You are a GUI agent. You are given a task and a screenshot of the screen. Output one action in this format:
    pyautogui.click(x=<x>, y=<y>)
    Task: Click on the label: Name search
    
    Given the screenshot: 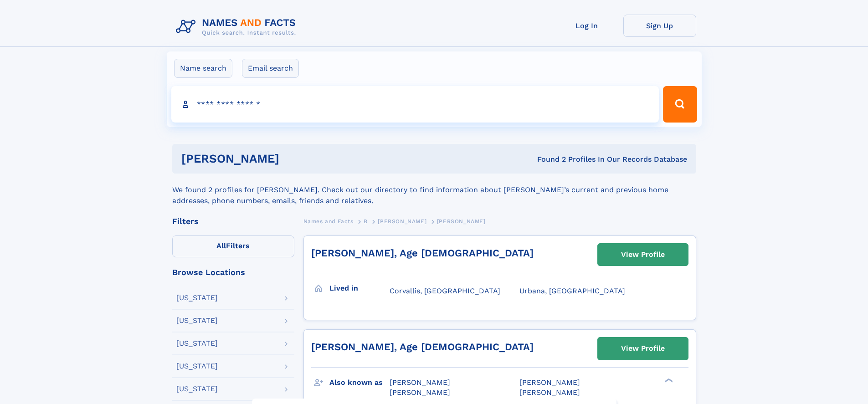 What is the action you would take?
    pyautogui.click(x=203, y=68)
    